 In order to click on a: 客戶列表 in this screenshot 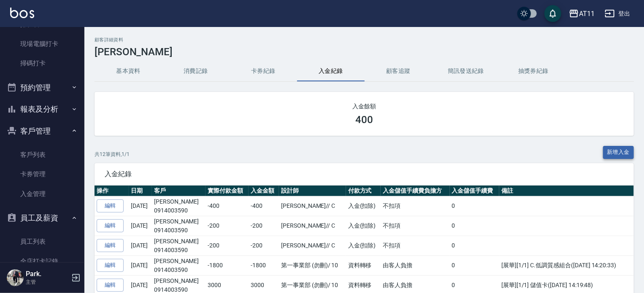, I will do `click(42, 154)`.